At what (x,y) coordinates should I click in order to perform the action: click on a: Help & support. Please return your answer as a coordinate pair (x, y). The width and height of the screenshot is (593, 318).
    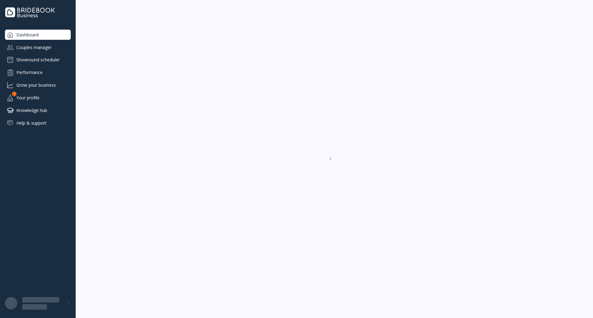
    Looking at the image, I should click on (38, 123).